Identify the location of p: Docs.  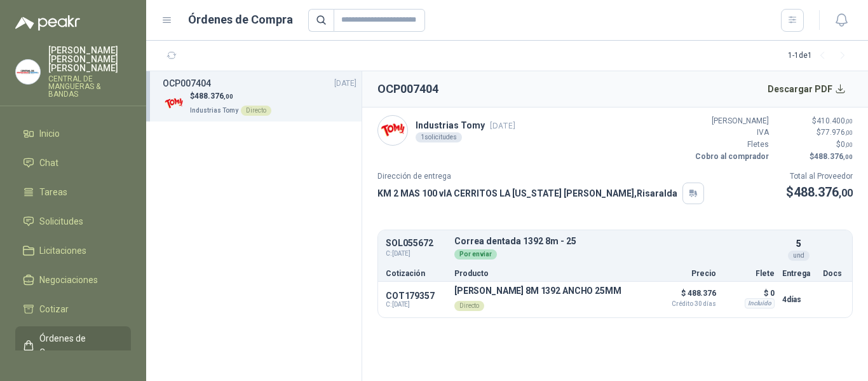
(834, 274).